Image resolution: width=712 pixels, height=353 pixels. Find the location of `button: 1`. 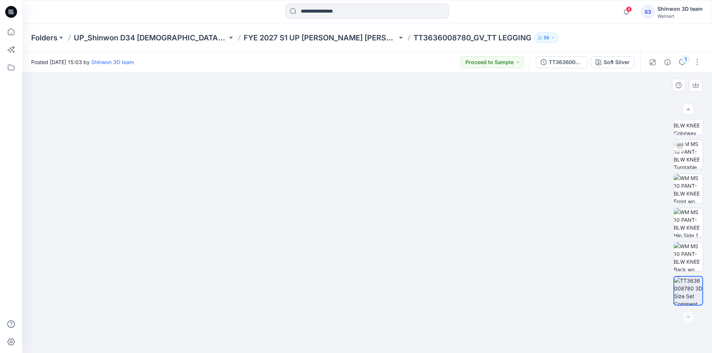

button: 1 is located at coordinates (682, 62).